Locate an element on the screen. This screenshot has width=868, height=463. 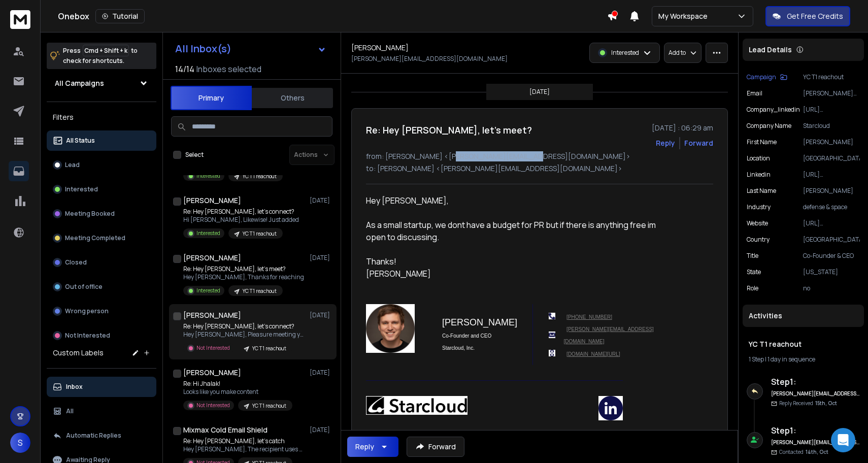
p: Company Name is located at coordinates (769, 126).